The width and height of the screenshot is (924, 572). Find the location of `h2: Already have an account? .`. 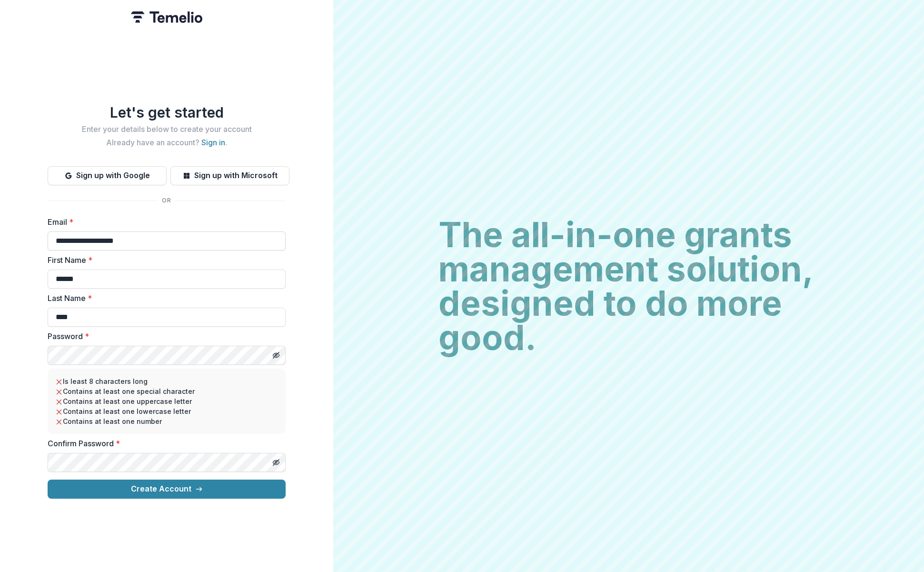

h2: Already have an account? . is located at coordinates (167, 142).